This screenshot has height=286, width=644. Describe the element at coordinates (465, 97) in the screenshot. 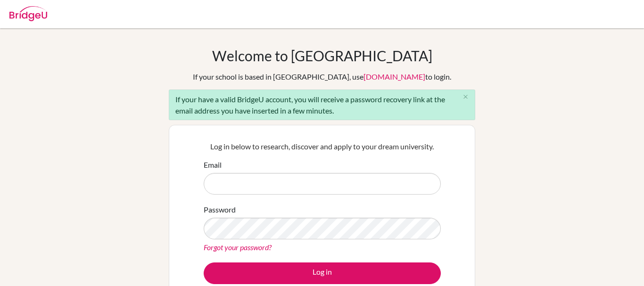

I see `i: close` at that location.